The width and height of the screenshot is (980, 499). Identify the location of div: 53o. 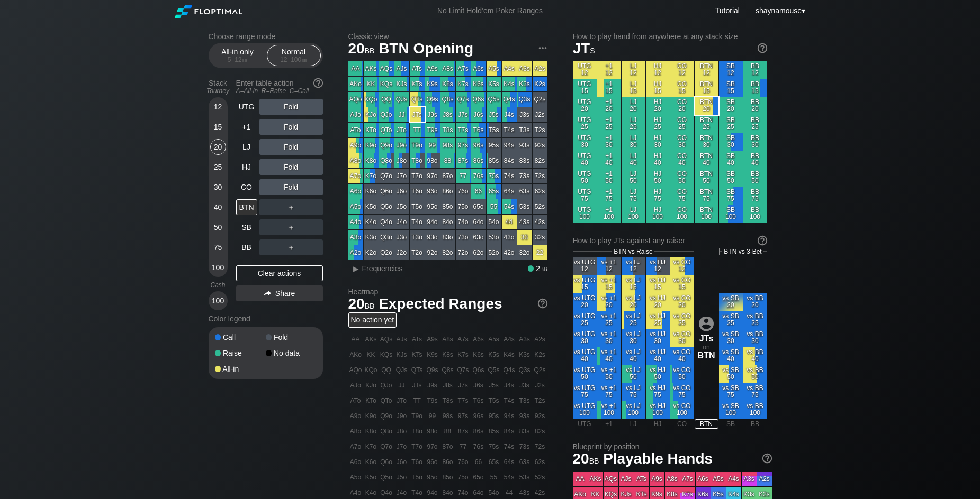
(494, 238).